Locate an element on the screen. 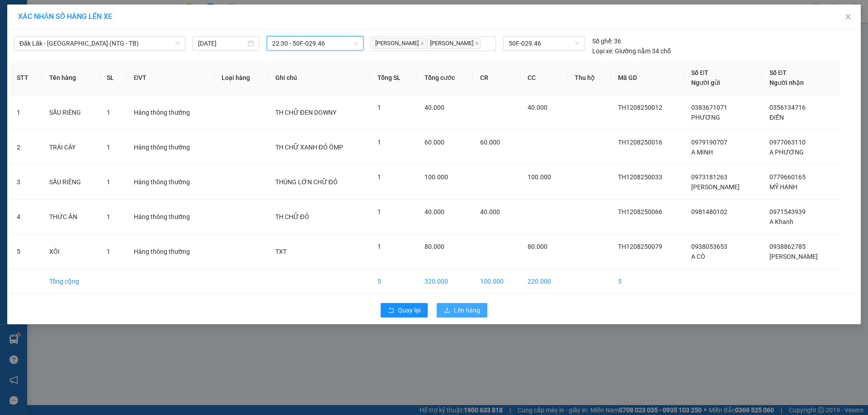  div: Giường nằm 34 chỗ is located at coordinates (632, 51).